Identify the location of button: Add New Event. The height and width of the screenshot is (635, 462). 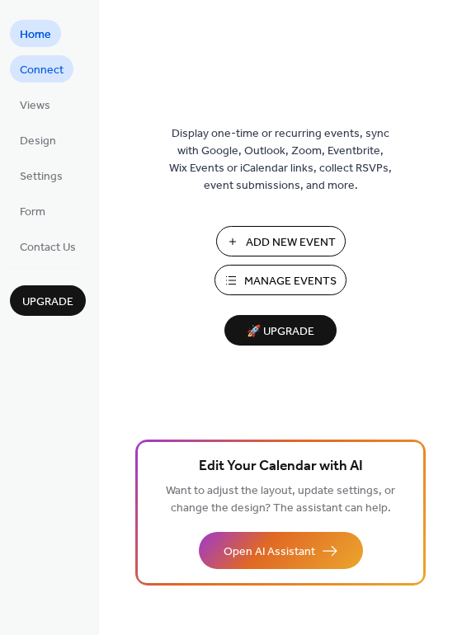
(280, 241).